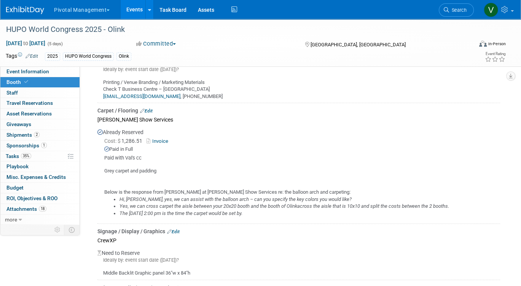  I want to click on span: (5 days), so click(55, 44).